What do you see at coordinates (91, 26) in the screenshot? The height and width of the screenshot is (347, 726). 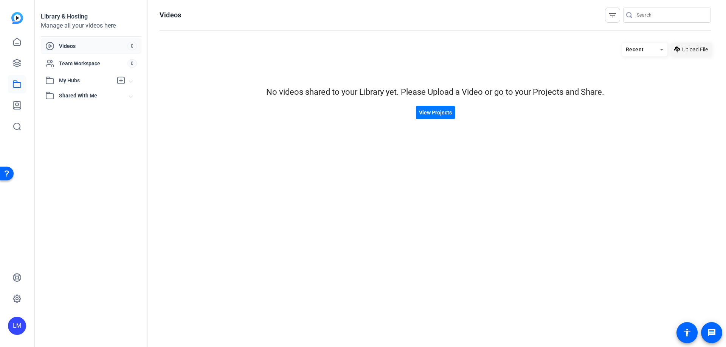 I see `div: Manage all your videos here` at bounding box center [91, 26].